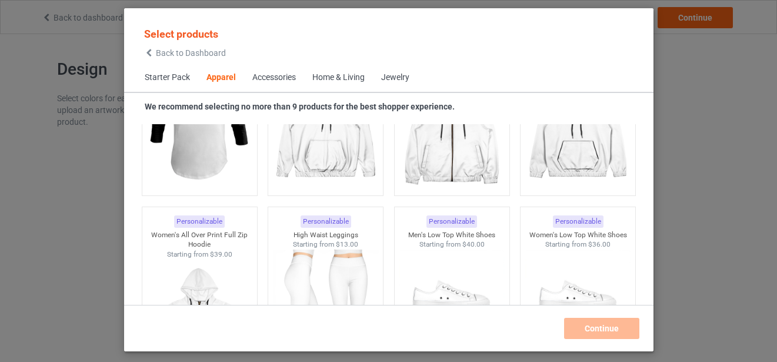  Describe the element at coordinates (451, 235) in the screenshot. I see `div: Men's Low Top White Shoes` at that location.